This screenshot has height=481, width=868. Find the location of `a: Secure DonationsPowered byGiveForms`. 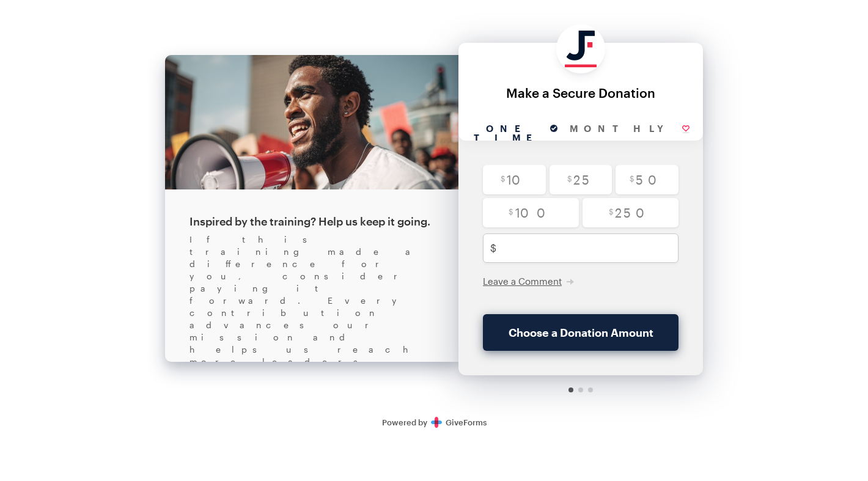

a: Secure DonationsPowered byGiveForms is located at coordinates (434, 423).